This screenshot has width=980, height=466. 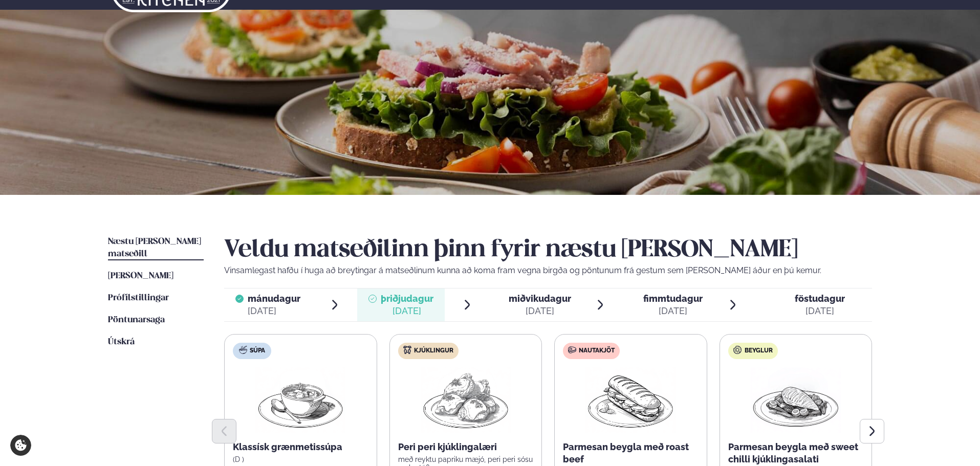 What do you see at coordinates (820, 299) in the screenshot?
I see `span: föstudagur` at bounding box center [820, 299].